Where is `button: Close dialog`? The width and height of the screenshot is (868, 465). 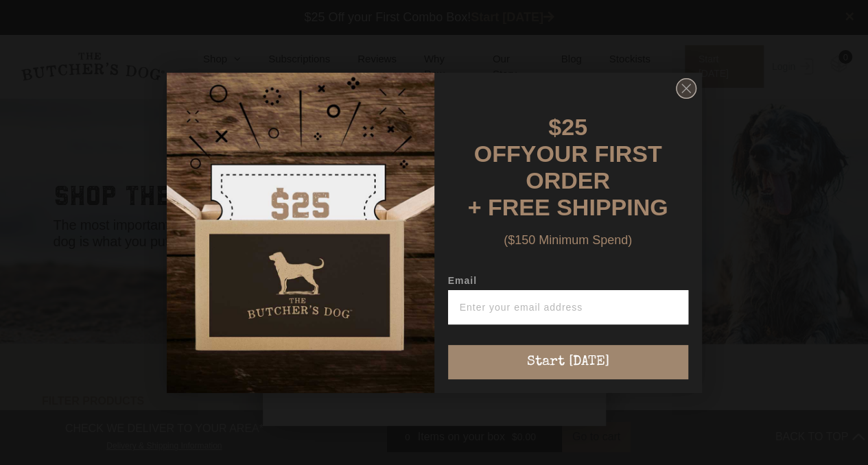
button: Close dialog is located at coordinates (686, 89).